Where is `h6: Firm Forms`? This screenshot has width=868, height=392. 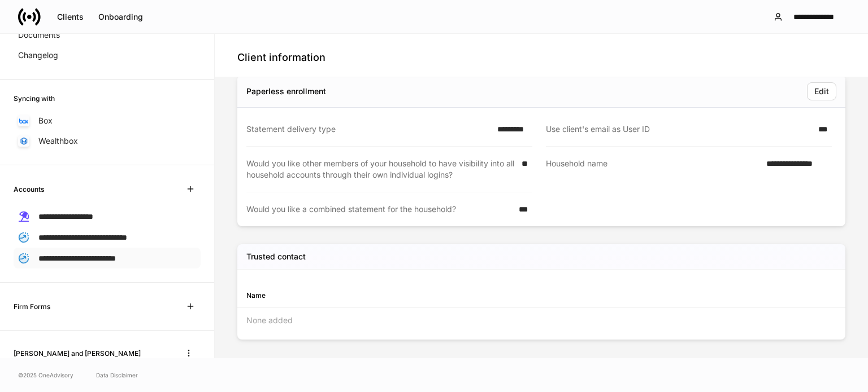
h6: Firm Forms is located at coordinates (32, 307).